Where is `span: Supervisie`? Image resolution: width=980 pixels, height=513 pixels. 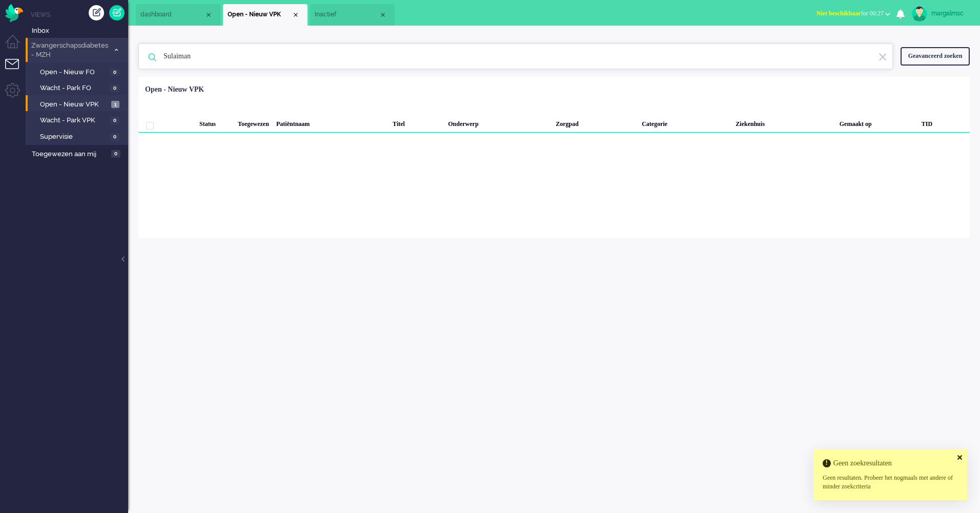
span: Supervisie is located at coordinates (74, 137).